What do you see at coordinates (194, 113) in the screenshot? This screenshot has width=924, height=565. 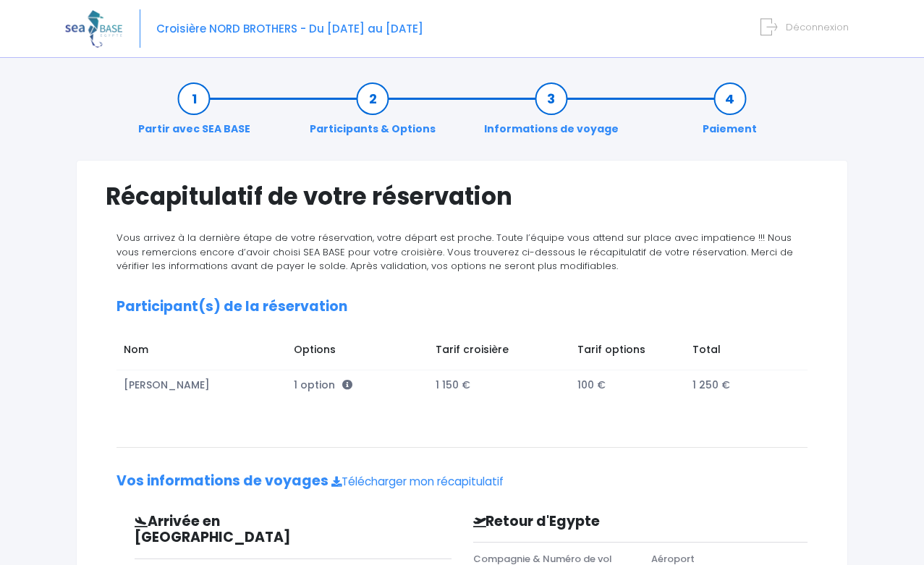 I see `a: Partir avec SEA BASE` at bounding box center [194, 113].